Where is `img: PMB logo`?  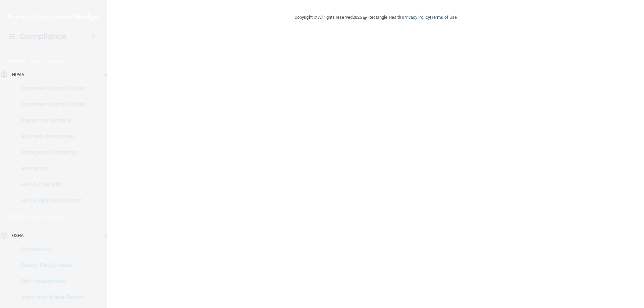
img: PMB logo is located at coordinates (53, 17).